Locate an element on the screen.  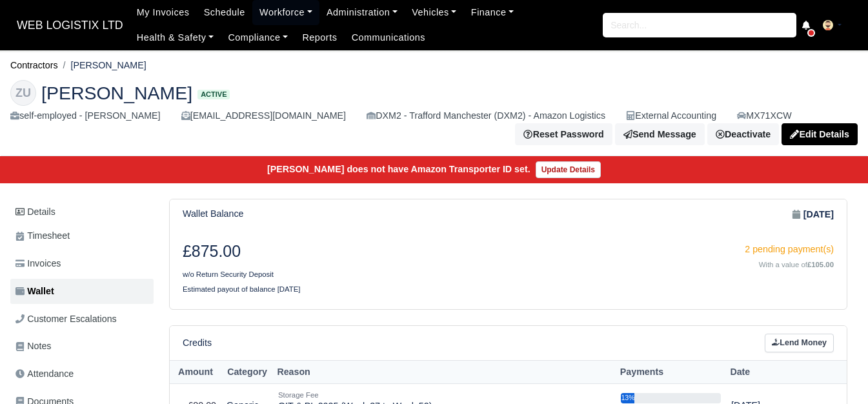
a: Deactivate is located at coordinates (743, 134).